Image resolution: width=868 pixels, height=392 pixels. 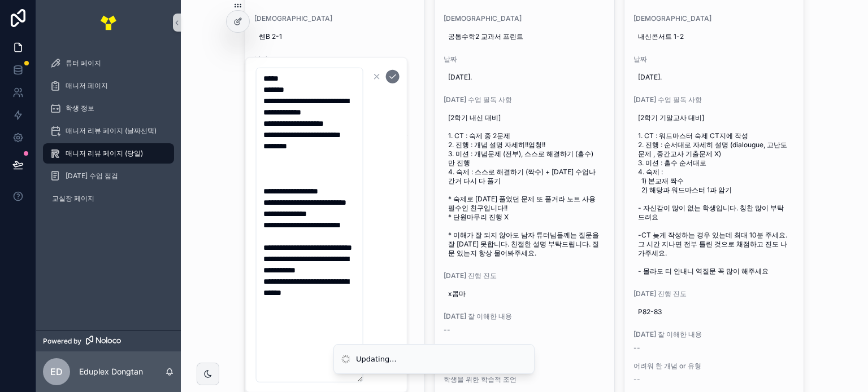 What do you see at coordinates (86, 86) in the screenshot?
I see `span: 매니저 페이지` at bounding box center [86, 86].